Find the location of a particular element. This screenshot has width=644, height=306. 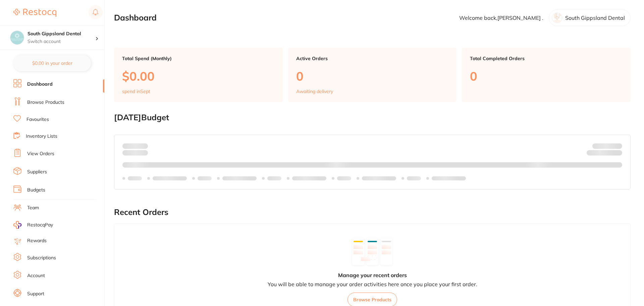

button: $0.00 in your order is located at coordinates (52, 63).